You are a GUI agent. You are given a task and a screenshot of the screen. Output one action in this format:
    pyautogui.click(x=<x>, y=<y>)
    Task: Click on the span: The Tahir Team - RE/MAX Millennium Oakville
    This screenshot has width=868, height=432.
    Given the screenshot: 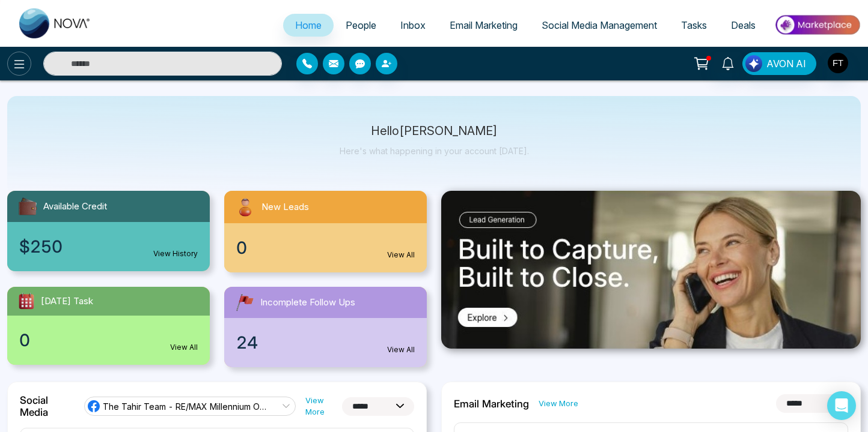 What is the action you would take?
    pyautogui.click(x=186, y=406)
    